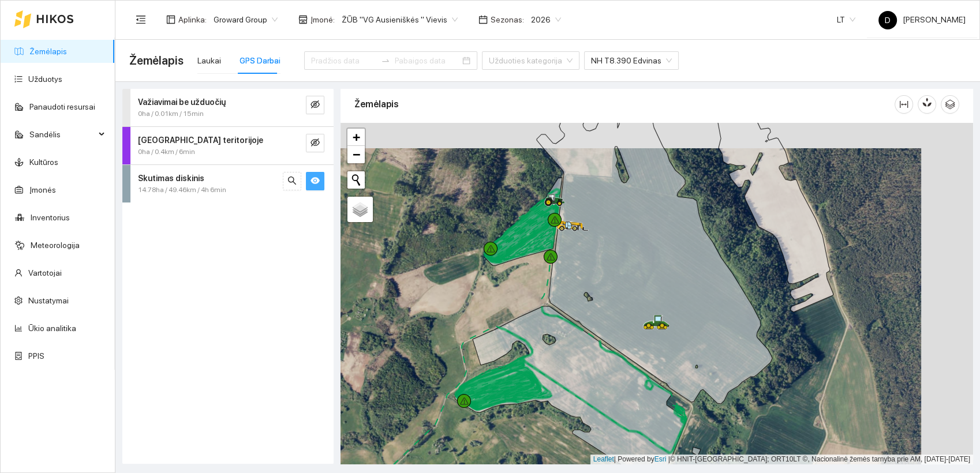 The image size is (980, 473). What do you see at coordinates (322, 19) in the screenshot?
I see `span: Įmonė :` at bounding box center [322, 19].